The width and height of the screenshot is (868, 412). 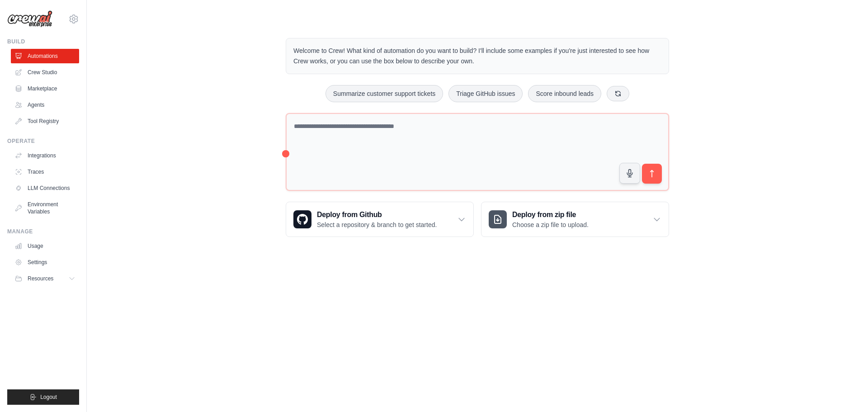 What do you see at coordinates (45, 156) in the screenshot?
I see `a: Integrations` at bounding box center [45, 156].